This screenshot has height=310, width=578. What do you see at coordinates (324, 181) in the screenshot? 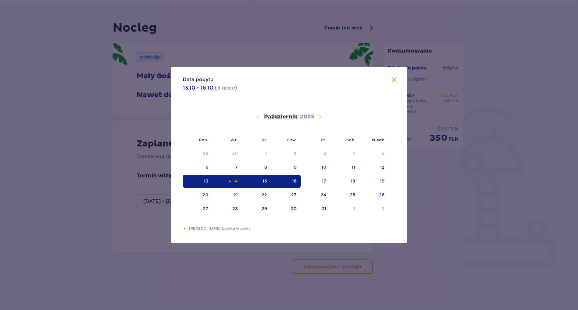
I see `div: 17` at bounding box center [324, 181].